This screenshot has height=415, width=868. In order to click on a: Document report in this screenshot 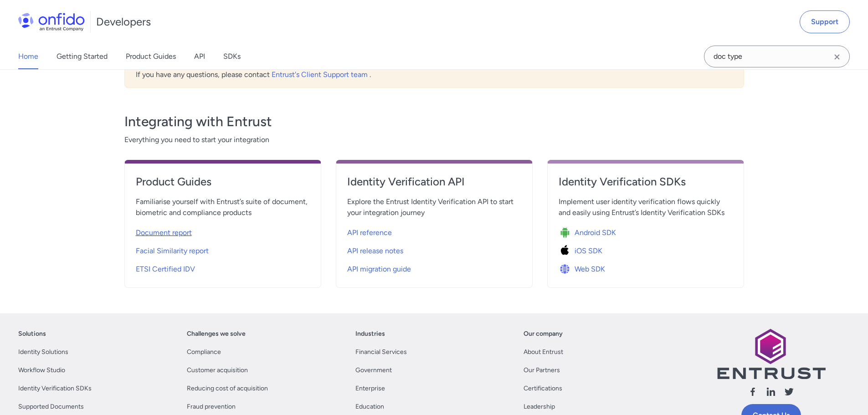, I will do `click(223, 231)`.